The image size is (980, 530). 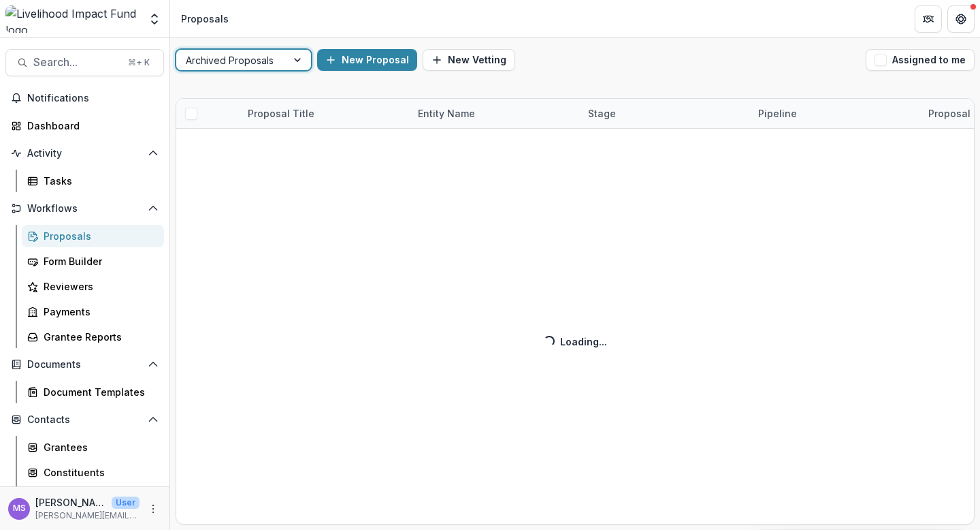 What do you see at coordinates (93, 447) in the screenshot?
I see `a: Grantees` at bounding box center [93, 447].